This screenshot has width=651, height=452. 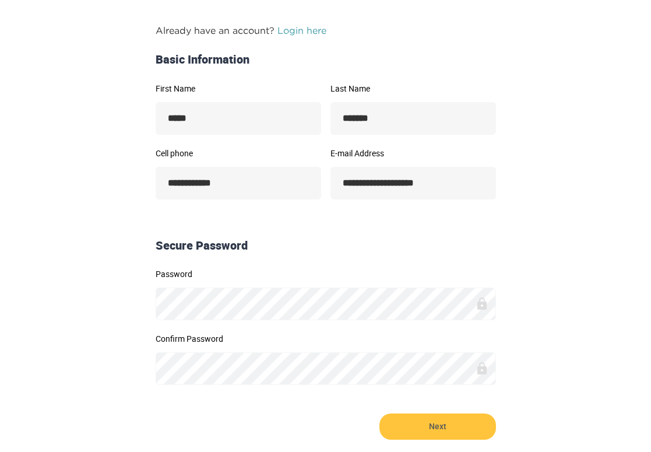 I want to click on p: Already have an account?, so click(x=326, y=30).